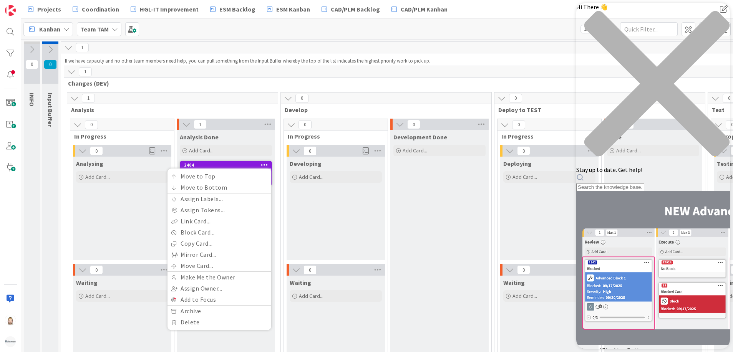 Image resolution: width=733 pixels, height=352 pixels. Describe the element at coordinates (596, 110) in the screenshot. I see `span: Deploy to TEST` at that location.